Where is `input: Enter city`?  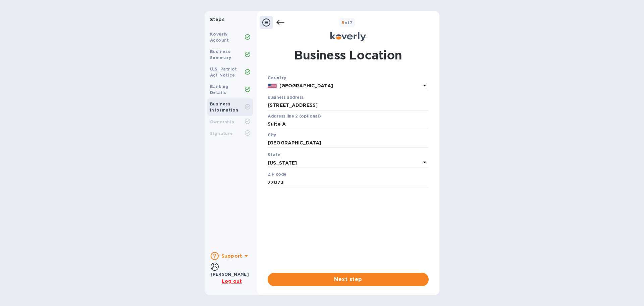 input: Enter city is located at coordinates (349, 143).